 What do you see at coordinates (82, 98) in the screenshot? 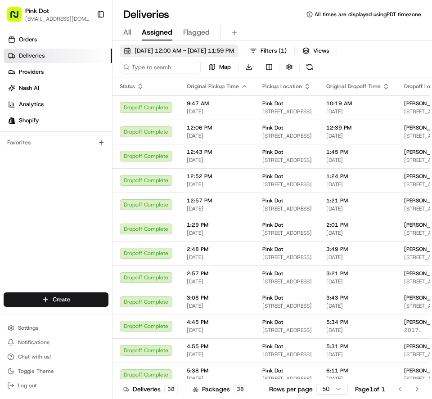
I see `div: We're available if you need us!` at bounding box center [82, 98].